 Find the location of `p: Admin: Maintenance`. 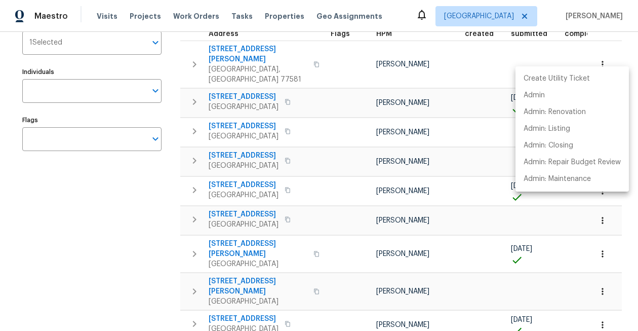

p: Admin: Maintenance is located at coordinates (557, 179).